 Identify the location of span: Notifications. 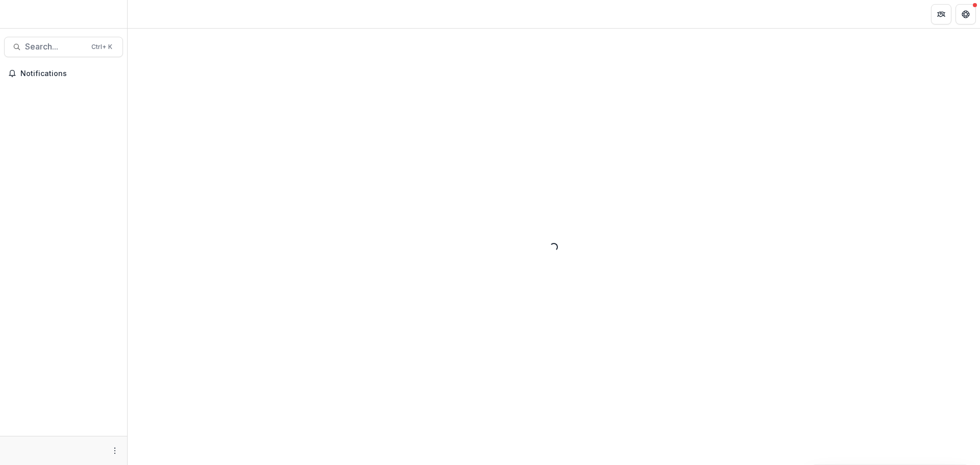
(70, 73).